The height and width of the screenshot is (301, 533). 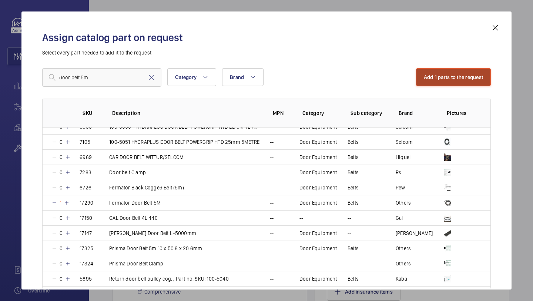 What do you see at coordinates (447, 233) in the screenshot?
I see `img: m8L6VGLsjwWldE_PuHO2iiTxsapFsiOMuDrLYec1tnJ0syu0.png` at bounding box center [447, 233].